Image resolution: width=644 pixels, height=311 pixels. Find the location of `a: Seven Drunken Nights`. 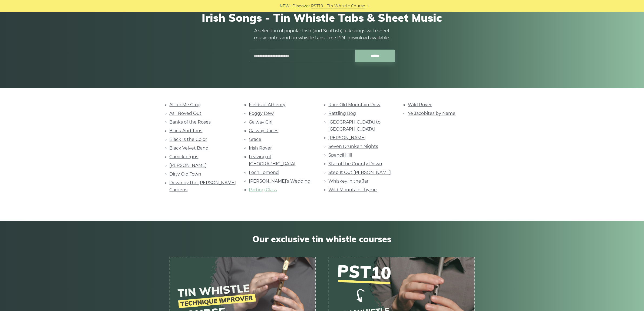

a: Seven Drunken Nights is located at coordinates (354, 146).